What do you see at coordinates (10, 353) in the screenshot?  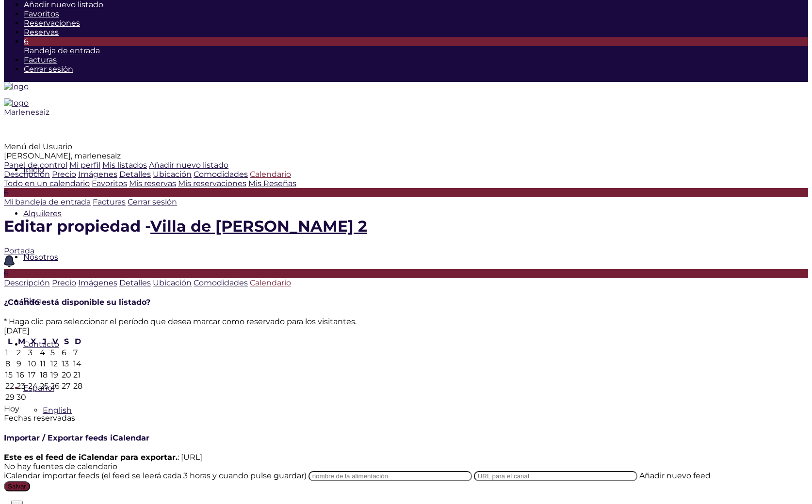 I see `td: 1` at bounding box center [10, 353].